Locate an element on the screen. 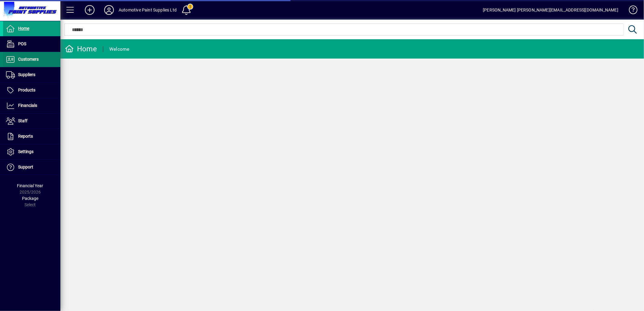 The width and height of the screenshot is (644, 311). span: POS is located at coordinates (22, 44).